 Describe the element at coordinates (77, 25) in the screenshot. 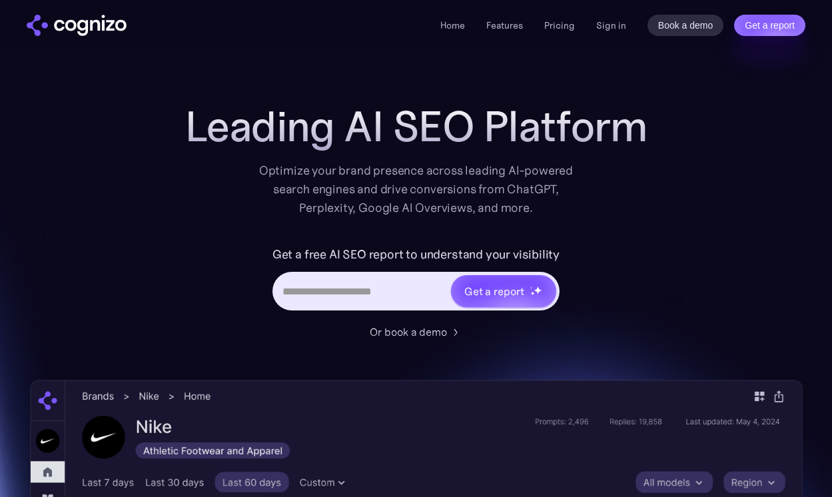

I see `a: home` at that location.